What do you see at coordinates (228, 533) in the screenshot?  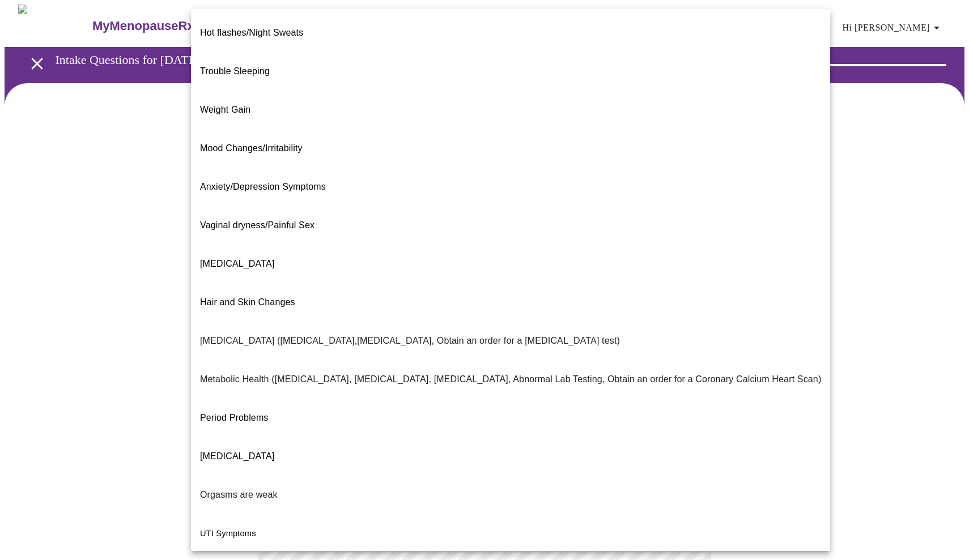 I see `span: UTI Symptoms` at bounding box center [228, 533].